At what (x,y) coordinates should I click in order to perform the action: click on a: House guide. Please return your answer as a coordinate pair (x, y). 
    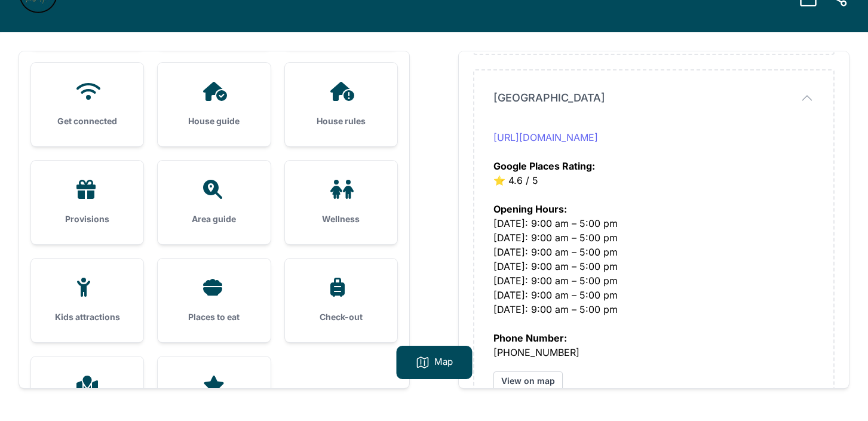
    Looking at the image, I should click on (214, 105).